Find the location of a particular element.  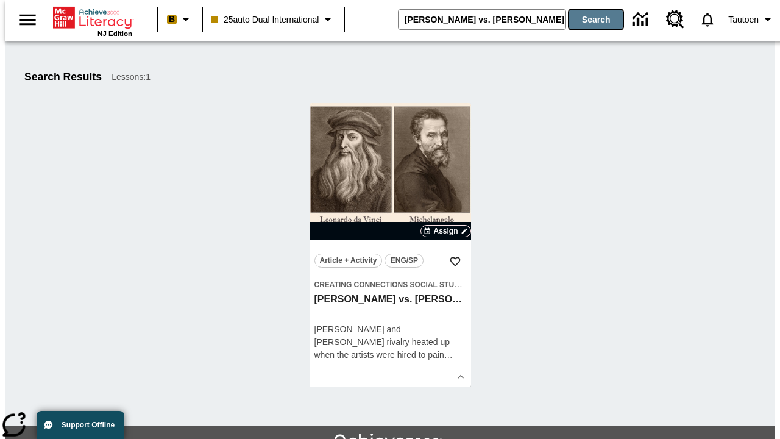

button: Support Offline is located at coordinates (80, 425).